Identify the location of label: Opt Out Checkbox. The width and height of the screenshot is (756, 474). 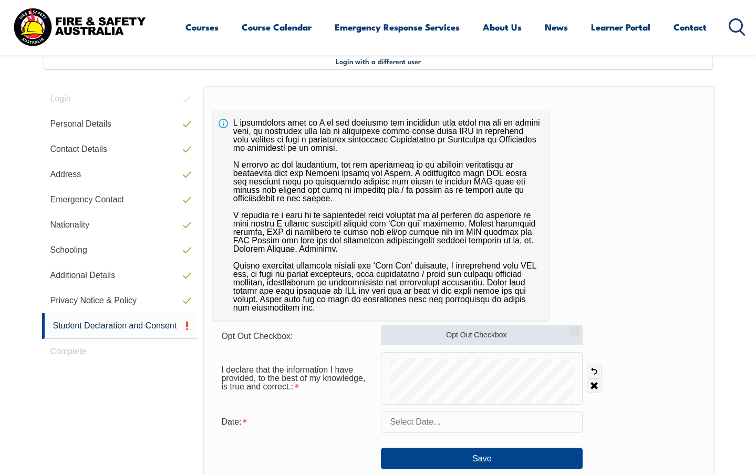
(482, 335).